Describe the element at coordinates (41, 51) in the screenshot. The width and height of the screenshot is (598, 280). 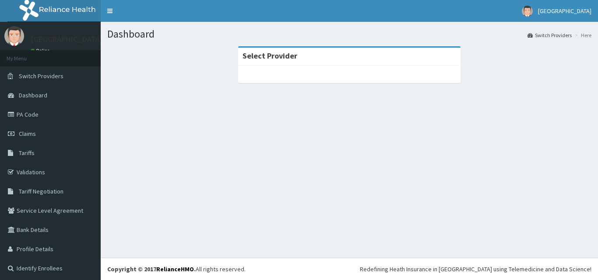
I see `a: Online` at that location.